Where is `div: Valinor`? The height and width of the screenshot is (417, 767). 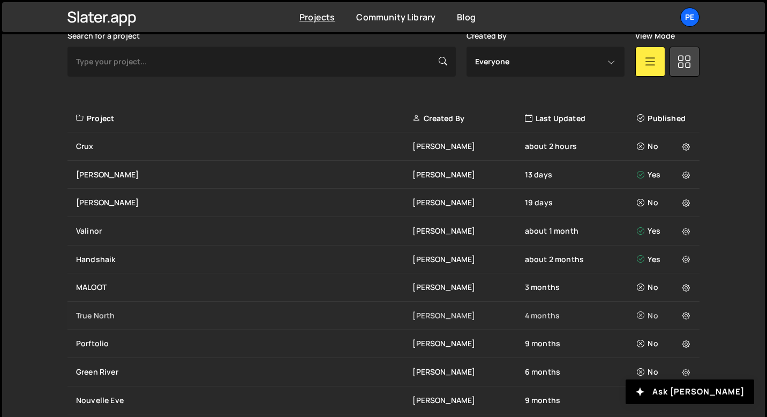 div: Valinor is located at coordinates (244, 231).